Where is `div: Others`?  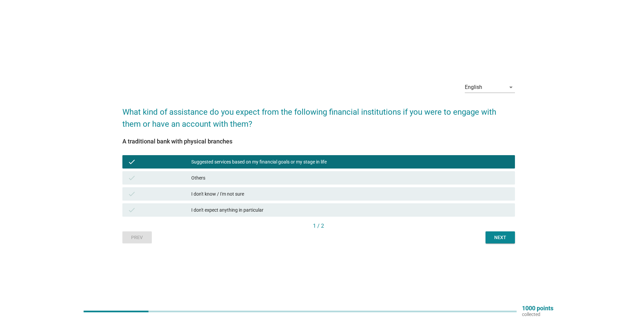
div: Others is located at coordinates (350, 178).